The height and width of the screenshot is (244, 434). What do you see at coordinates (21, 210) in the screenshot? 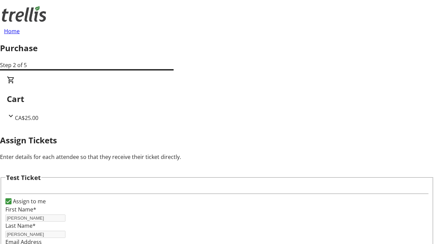
I see `label: First Name*` at bounding box center [21, 210].